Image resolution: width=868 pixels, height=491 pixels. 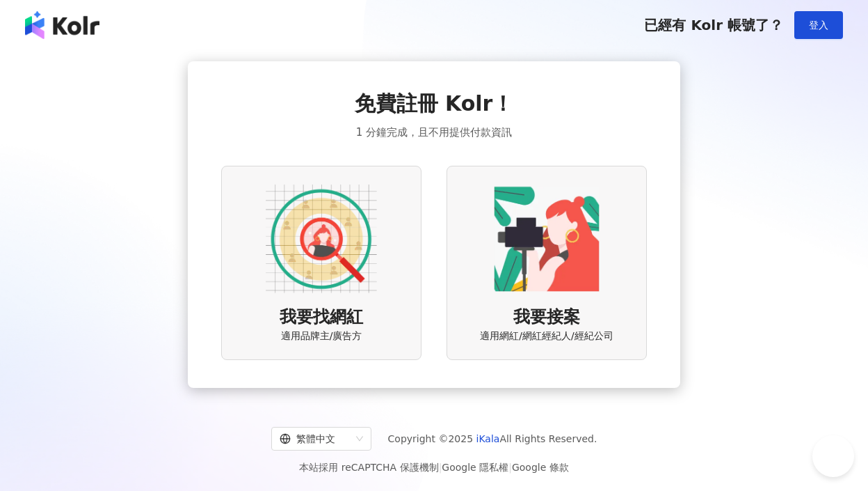 What do you see at coordinates (547, 318) in the screenshot?
I see `span: 我要接案` at bounding box center [547, 318].